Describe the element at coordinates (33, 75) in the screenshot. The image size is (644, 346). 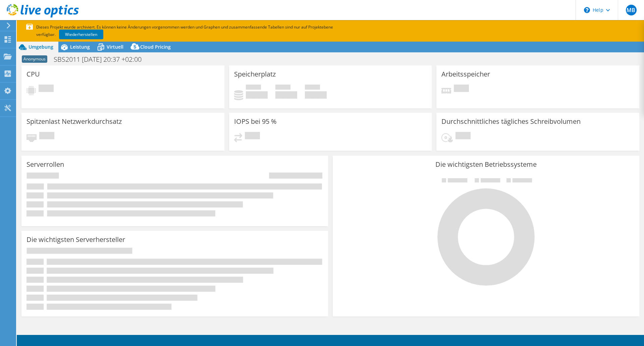
I see `h3: CPU` at that location.